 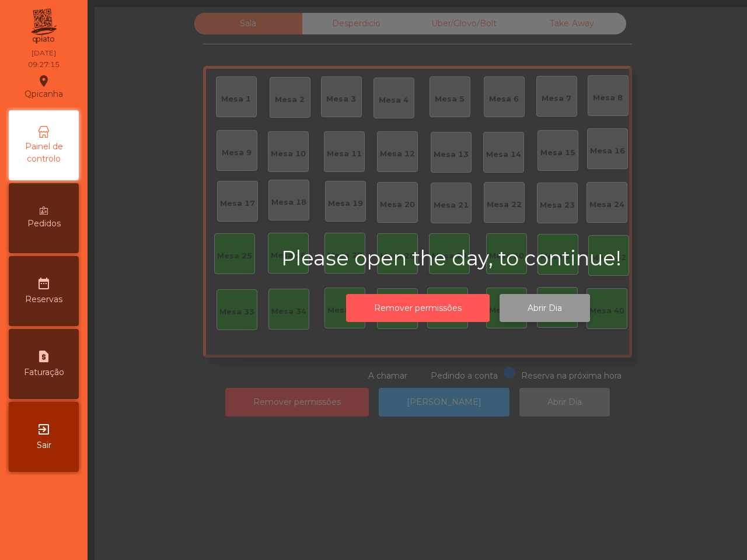 I want to click on button: Abrir Dia, so click(x=545, y=308).